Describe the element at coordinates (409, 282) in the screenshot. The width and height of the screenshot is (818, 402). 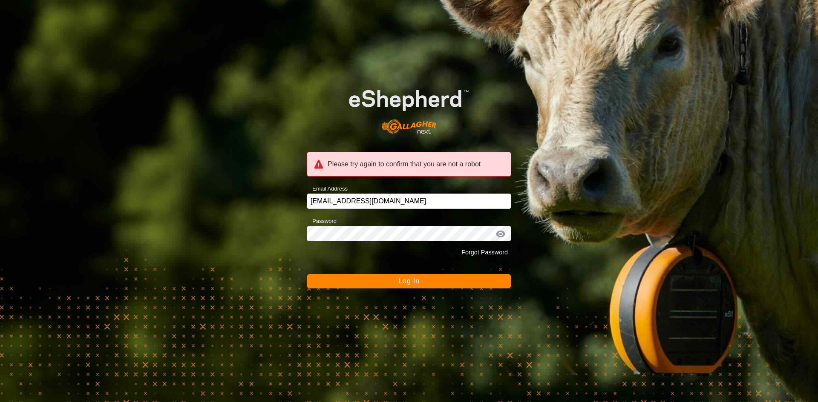
I see `button: Log In` at that location.